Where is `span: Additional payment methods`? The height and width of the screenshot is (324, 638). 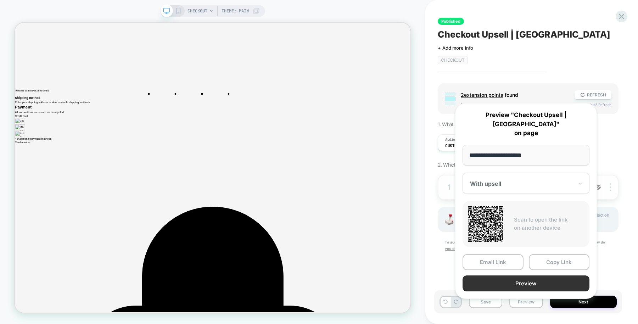 span: Additional payment methods is located at coordinates (26, 154).